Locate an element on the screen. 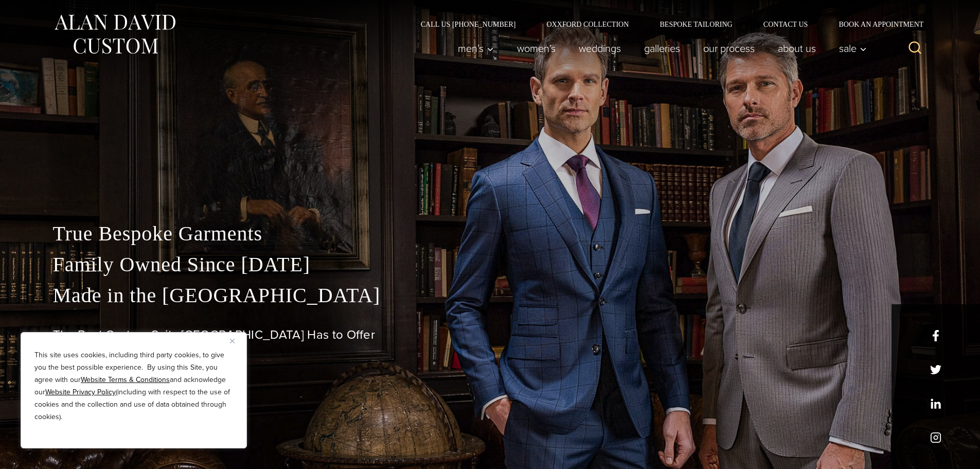 This screenshot has width=980, height=469. a: Galleries is located at coordinates (662, 48).